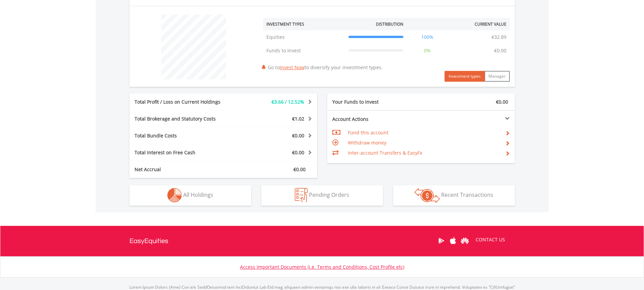 The height and width of the screenshot is (290, 644). I want to click on td: Withdraw money, so click(424, 143).